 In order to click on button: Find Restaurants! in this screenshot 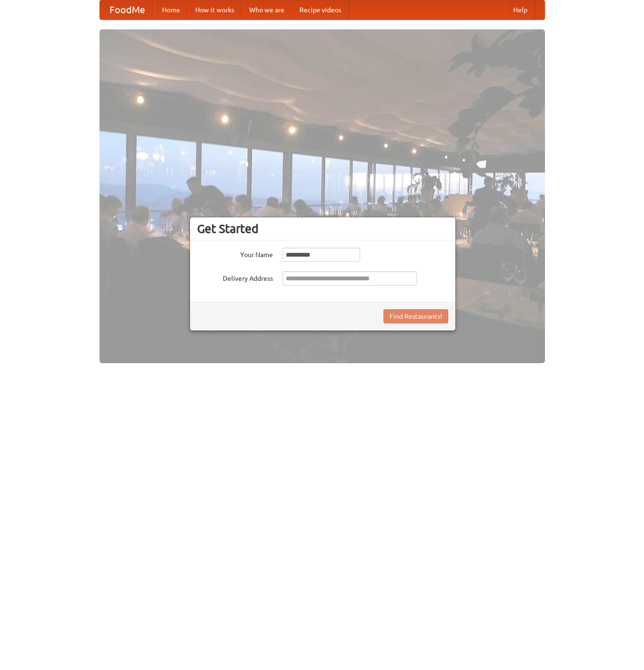, I will do `click(415, 316)`.